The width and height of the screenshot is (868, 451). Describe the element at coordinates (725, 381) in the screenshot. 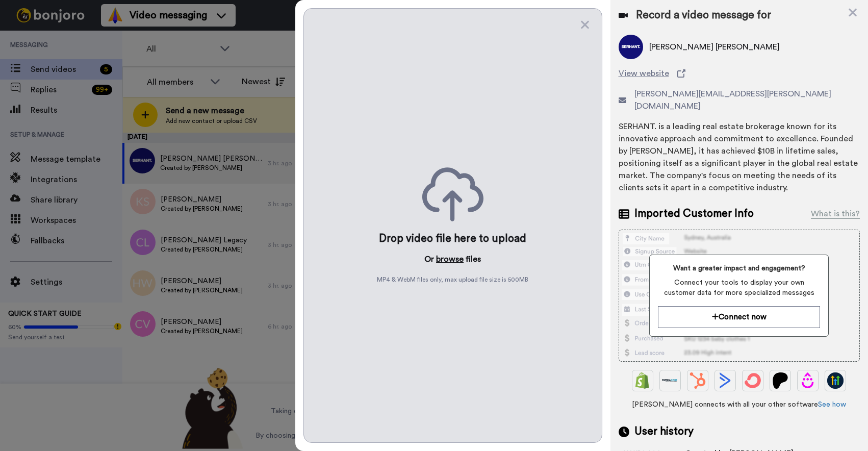

I see `img: ActiveCampaign` at that location.